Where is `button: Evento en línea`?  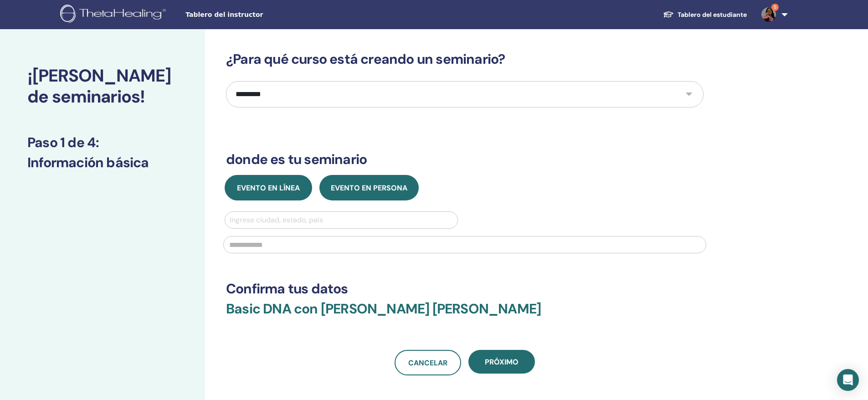 button: Evento en línea is located at coordinates (268, 187).